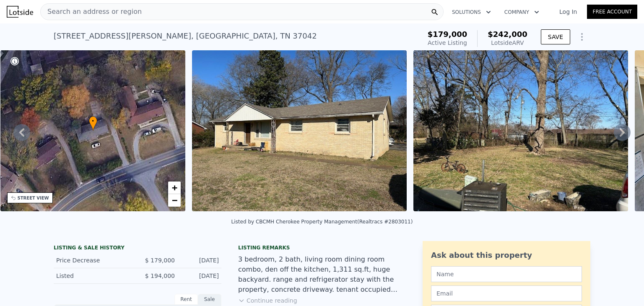 The height and width of the screenshot is (306, 644). I want to click on button: SAVE, so click(556, 37).